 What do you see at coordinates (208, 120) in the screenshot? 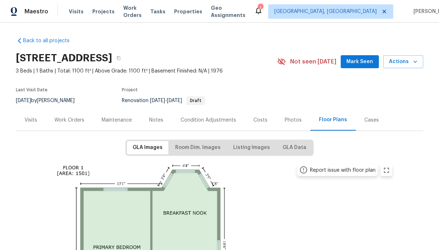
I see `div: Condition Adjustments` at bounding box center [208, 120].